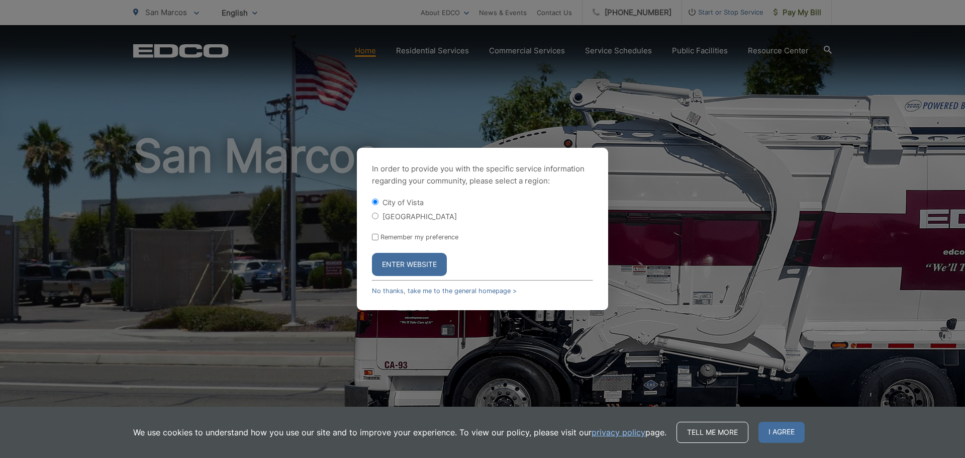 The image size is (965, 458). Describe the element at coordinates (409, 264) in the screenshot. I see `button: Enter Website` at that location.